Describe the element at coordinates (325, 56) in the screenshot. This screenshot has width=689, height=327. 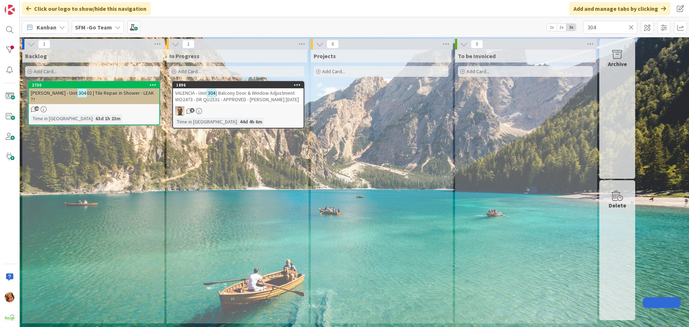
I see `span: Projects` at that location.